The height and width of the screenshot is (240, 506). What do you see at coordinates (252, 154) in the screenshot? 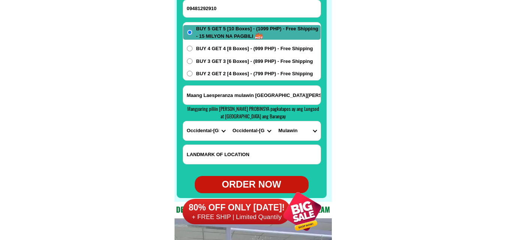
I see `input: Input LANDMARKOFLOCATION` at bounding box center [252, 154].